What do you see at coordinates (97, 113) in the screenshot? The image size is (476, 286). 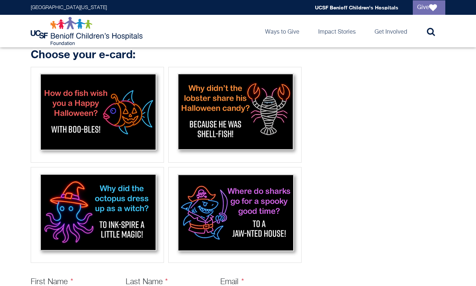 I see `img: Fish` at bounding box center [97, 113].